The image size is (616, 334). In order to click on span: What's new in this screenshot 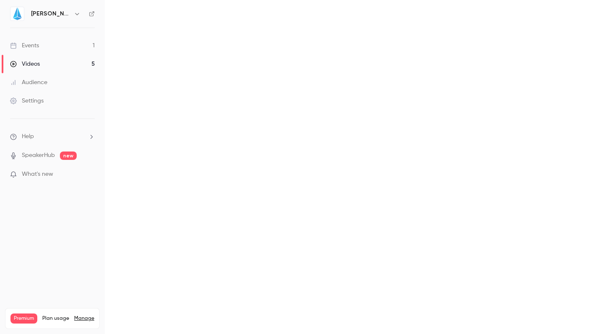, I will do `click(37, 174)`.